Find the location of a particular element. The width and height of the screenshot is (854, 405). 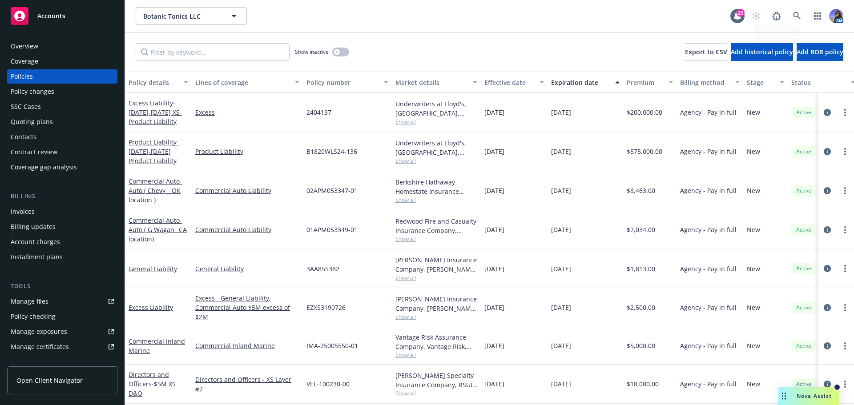

a: Contacts is located at coordinates (62, 137).